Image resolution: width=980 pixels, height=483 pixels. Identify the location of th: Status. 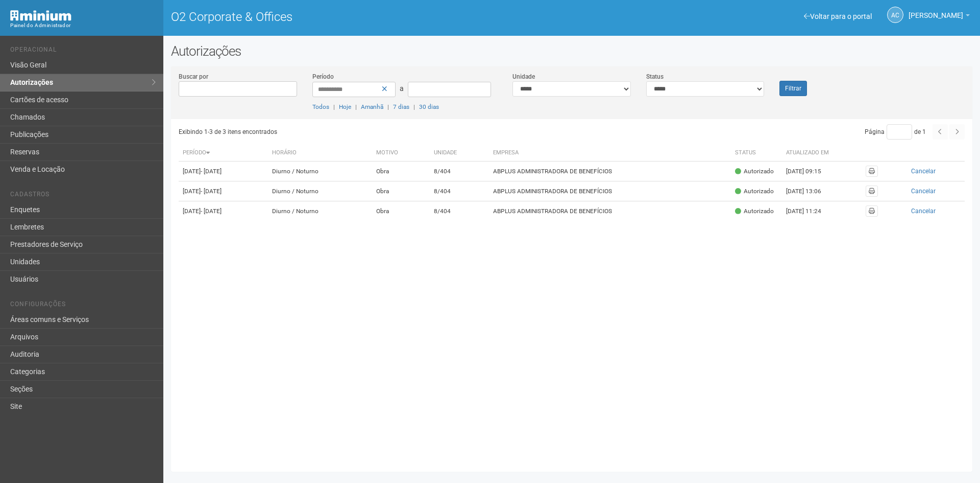
(757, 153).